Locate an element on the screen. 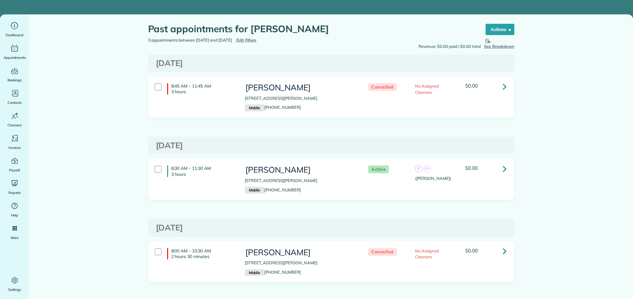 This screenshot has width=633, height=299. button: See Breakdown is located at coordinates (499, 44).